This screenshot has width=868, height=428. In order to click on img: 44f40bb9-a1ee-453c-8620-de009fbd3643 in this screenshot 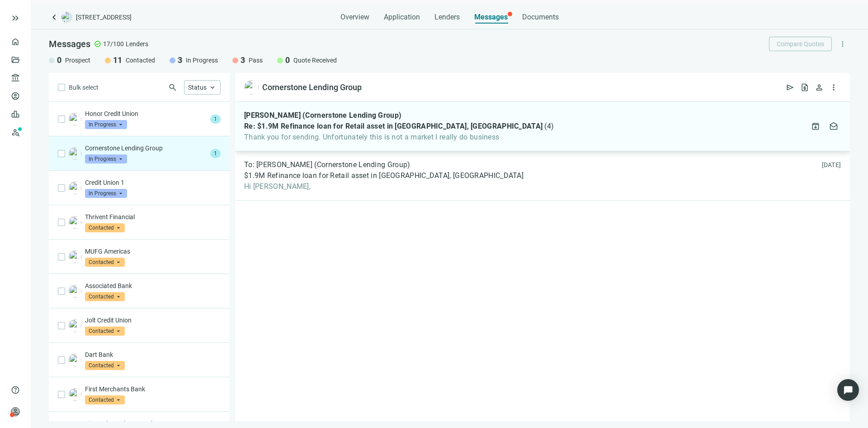, I will do `click(75, 325)`.